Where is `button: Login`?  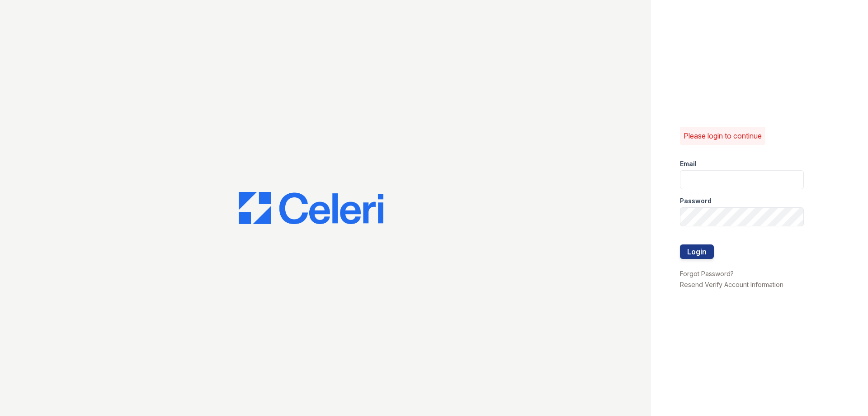
button: Login is located at coordinates (696, 251).